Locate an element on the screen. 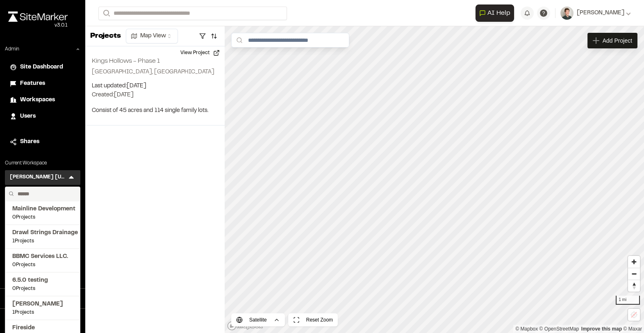 Image resolution: width=644 pixels, height=333 pixels. span: Drawl Strings Drainage is located at coordinates (43, 233).